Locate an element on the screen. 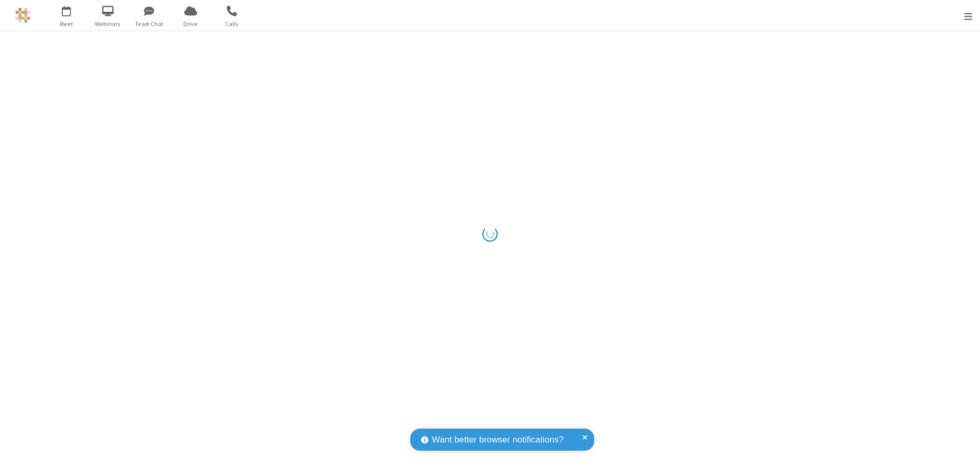  img: QA Selenium DO NOT DELETE OR CHANGE is located at coordinates (23, 15).